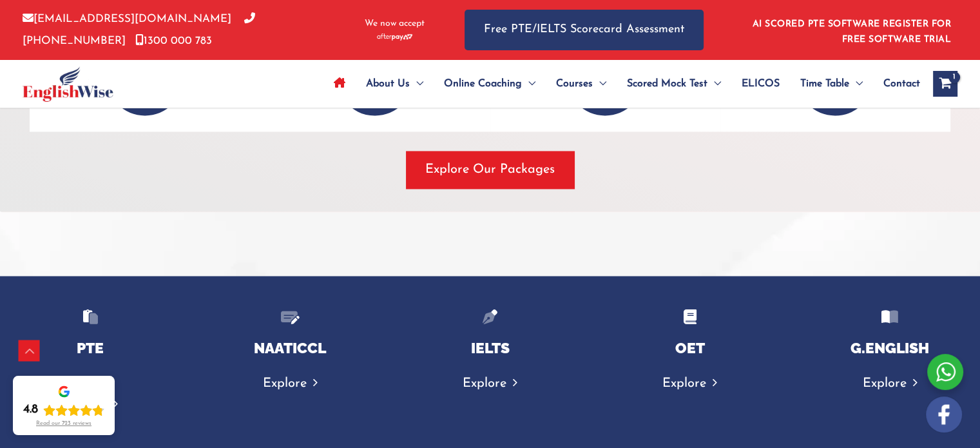 Image resolution: width=980 pixels, height=448 pixels. What do you see at coordinates (824, 84) in the screenshot?
I see `span: Time Table` at bounding box center [824, 84].